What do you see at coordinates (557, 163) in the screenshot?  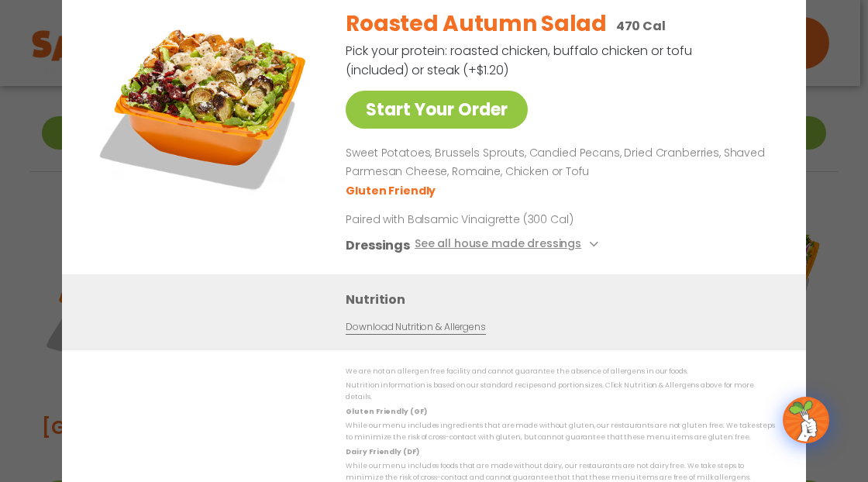 I see `p: Sweet Potatoes, Brussels Sprouts, Candied Pecans, Dried Cranberries, Shaved Parmesan Cheese, Roma...` at bounding box center [557, 163].